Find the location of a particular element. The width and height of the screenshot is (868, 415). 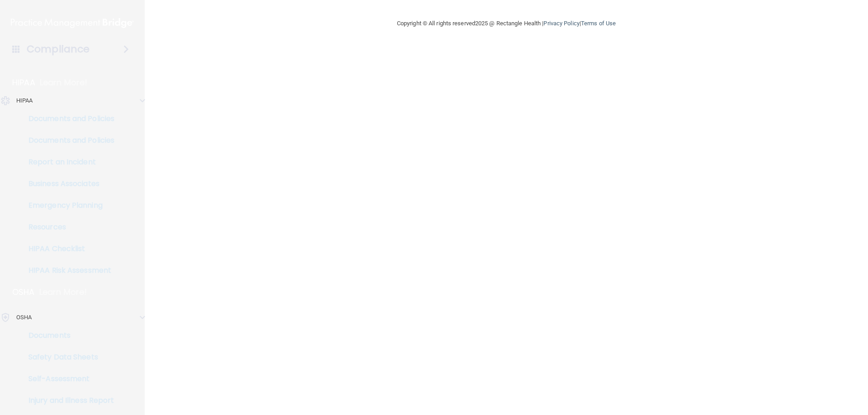

p: Safety Data Sheets is located at coordinates (67, 357).